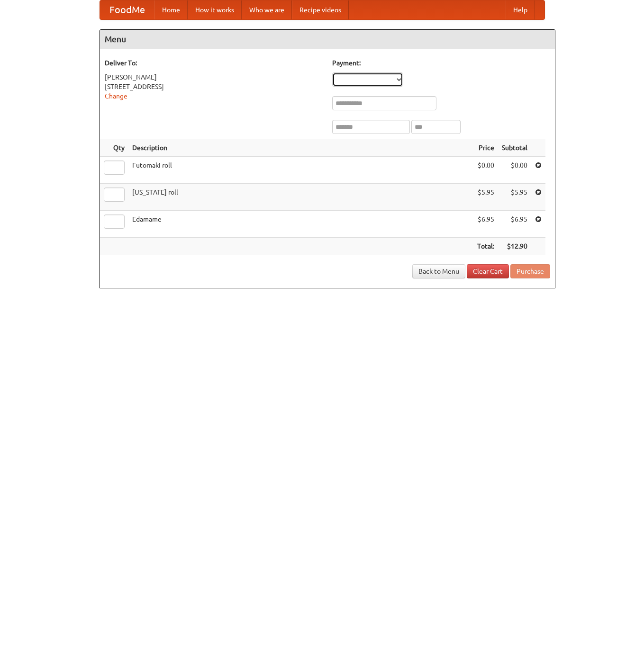  What do you see at coordinates (114, 148) in the screenshot?
I see `th: Qty` at bounding box center [114, 148].